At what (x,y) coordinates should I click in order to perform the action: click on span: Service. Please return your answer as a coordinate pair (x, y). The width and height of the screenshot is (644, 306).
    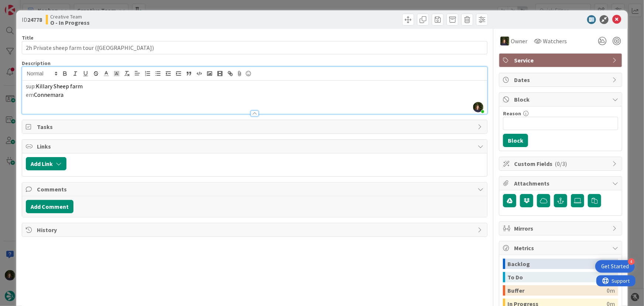
    Looking at the image, I should click on (561, 60).